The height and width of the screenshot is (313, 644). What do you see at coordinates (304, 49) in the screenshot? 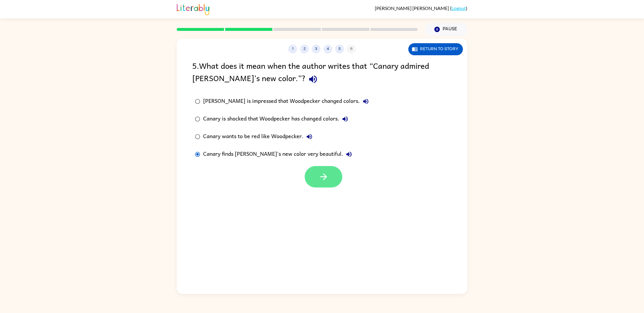
I see `button: 2` at bounding box center [304, 49].